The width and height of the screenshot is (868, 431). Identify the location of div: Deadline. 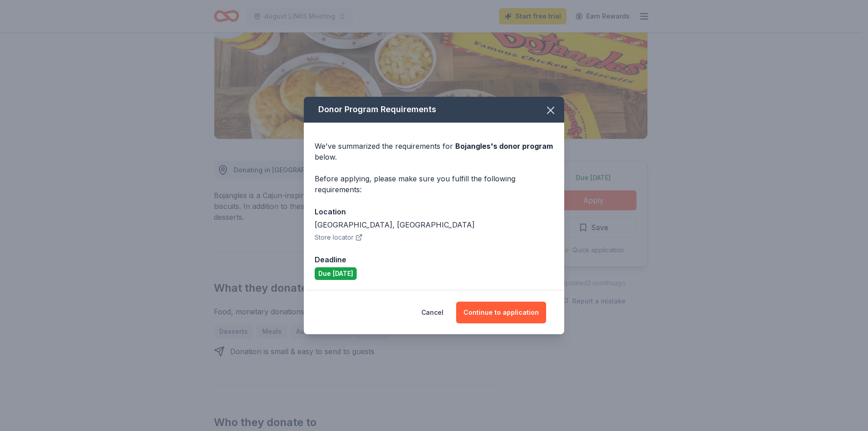
(434, 259).